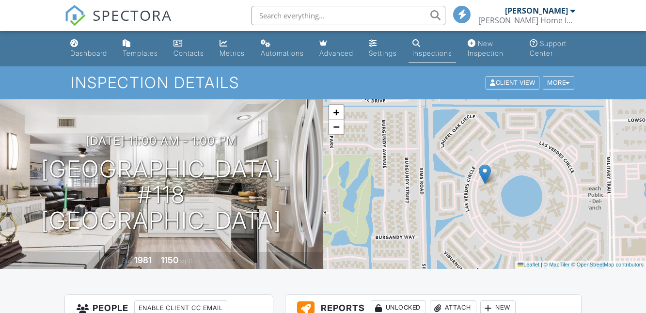  I want to click on span: Built, so click(127, 261).